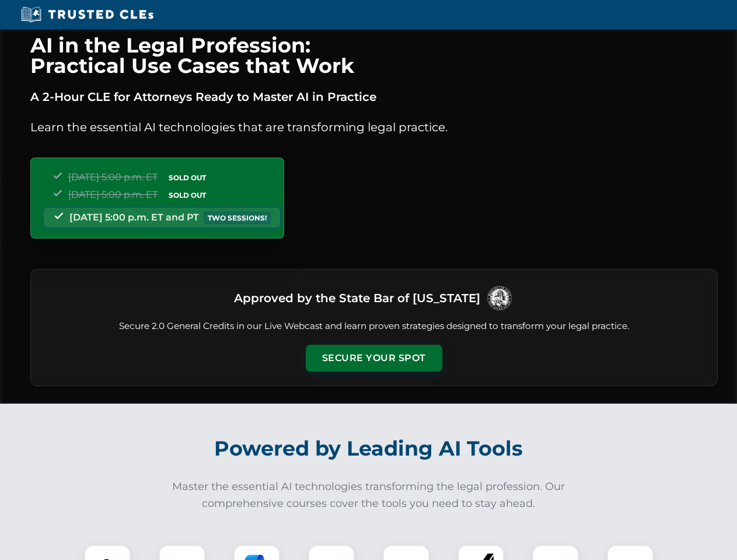 This screenshot has height=560, width=737. Describe the element at coordinates (87, 15) in the screenshot. I see `img: Trusted CLEs` at that location.